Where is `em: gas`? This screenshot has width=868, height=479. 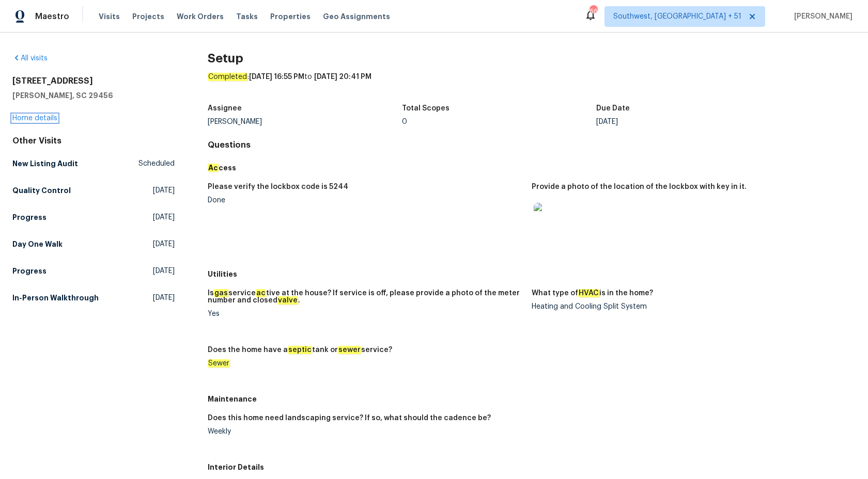 em: gas is located at coordinates (221, 293).